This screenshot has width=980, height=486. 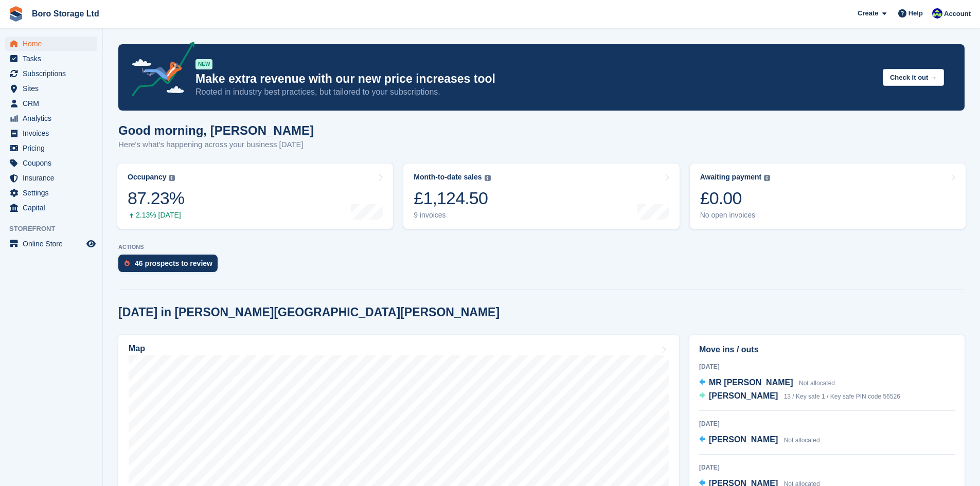 I want to click on span: Subscriptions, so click(x=54, y=74).